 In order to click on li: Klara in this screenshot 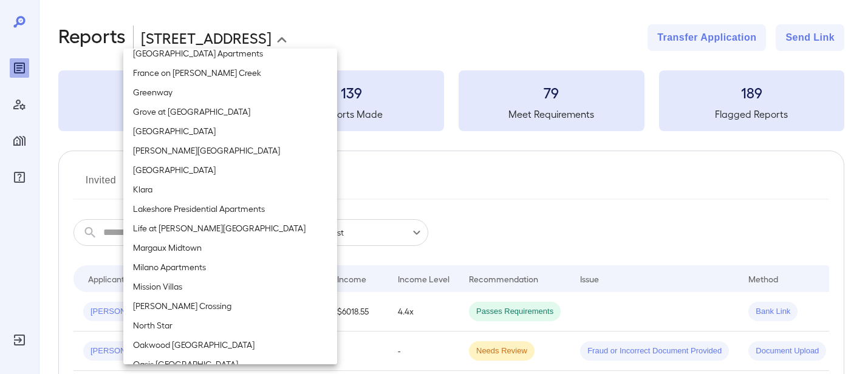, I will do `click(230, 189)`.